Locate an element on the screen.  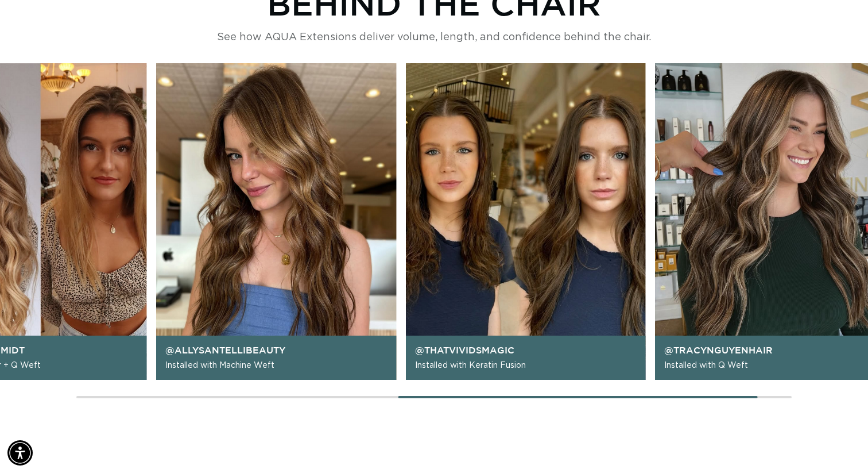
h3: @allysantellibeauty is located at coordinates (276, 350).